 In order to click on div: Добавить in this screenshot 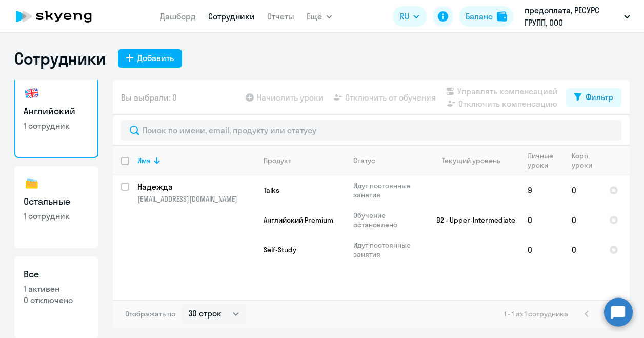, I will do `click(155, 58)`.